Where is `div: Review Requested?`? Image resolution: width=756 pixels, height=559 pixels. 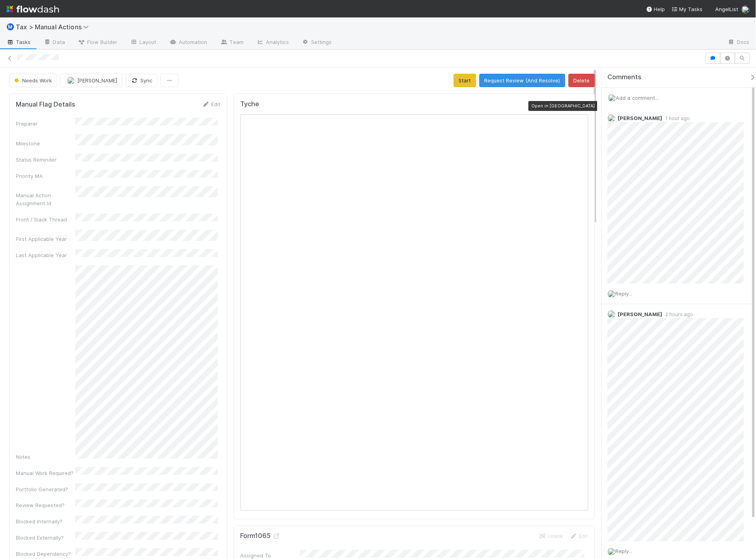 div: Review Requested? is located at coordinates (45, 506).